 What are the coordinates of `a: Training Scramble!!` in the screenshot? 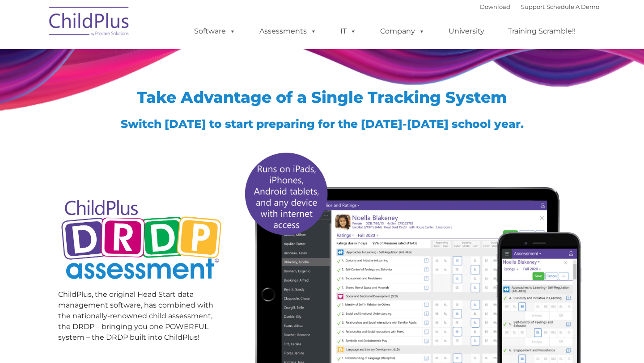 It's located at (542, 31).